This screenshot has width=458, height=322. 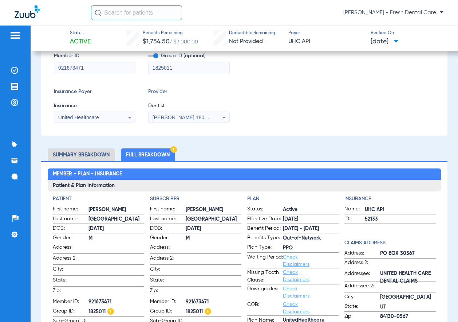 What do you see at coordinates (265, 260) in the screenshot?
I see `span: Waiting Period:` at bounding box center [265, 260].